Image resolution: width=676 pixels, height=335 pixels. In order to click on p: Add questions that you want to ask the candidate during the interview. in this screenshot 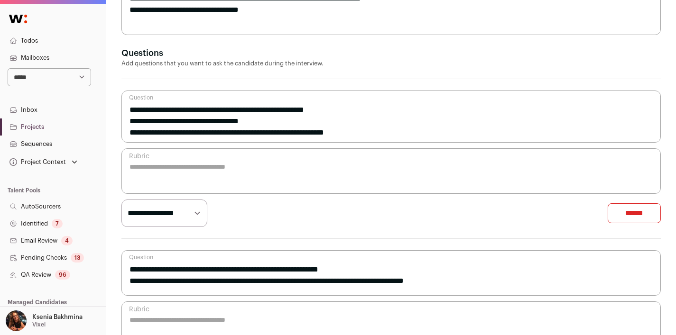, I will do `click(391, 64)`.